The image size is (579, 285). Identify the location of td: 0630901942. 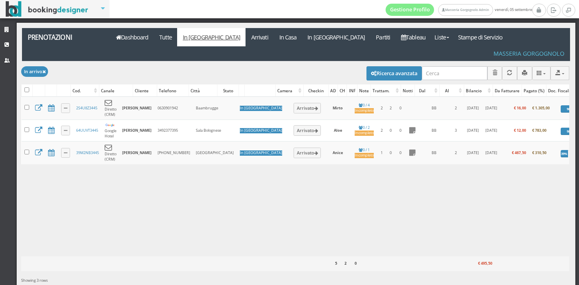
(174, 108).